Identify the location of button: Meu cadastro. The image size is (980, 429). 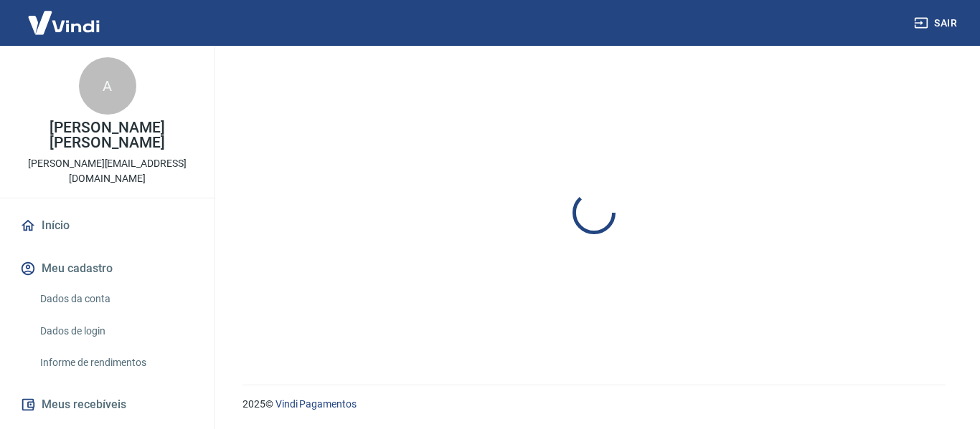
(107, 269).